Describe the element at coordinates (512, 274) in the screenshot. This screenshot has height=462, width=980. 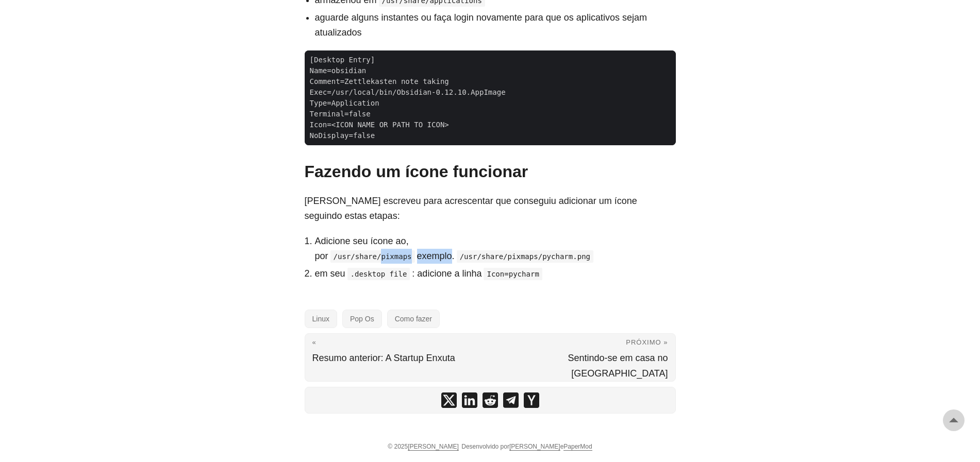
I see `code: Icon=pycharm` at that location.